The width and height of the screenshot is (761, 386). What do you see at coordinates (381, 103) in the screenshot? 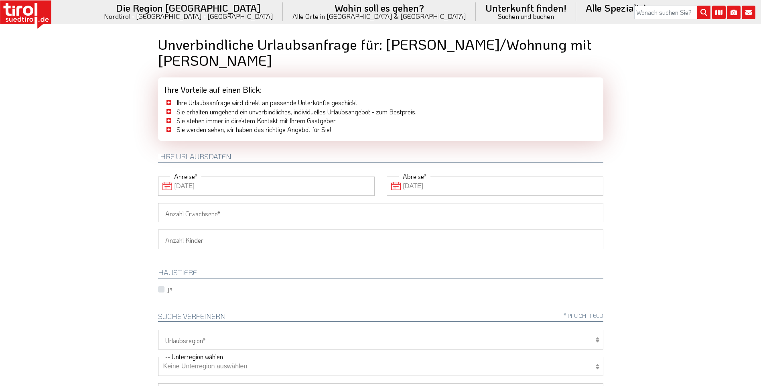
I see `li: Ihre Urlaubsanfrage wird direkt an passende Unterkünfte geschickt.` at bounding box center [381, 103].